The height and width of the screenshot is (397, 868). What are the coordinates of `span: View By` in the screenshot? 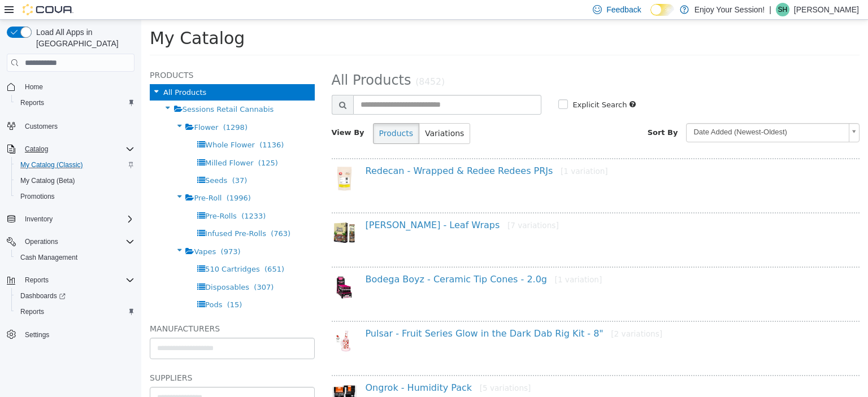 It's located at (207, 112).